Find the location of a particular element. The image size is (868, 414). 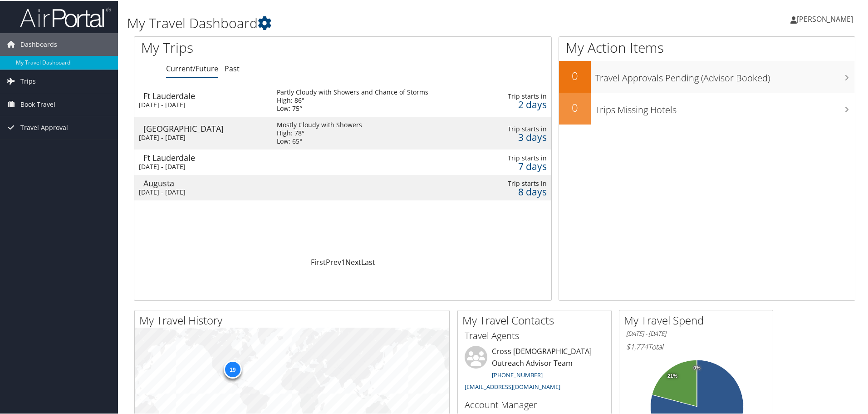

a: Past is located at coordinates (232, 68).